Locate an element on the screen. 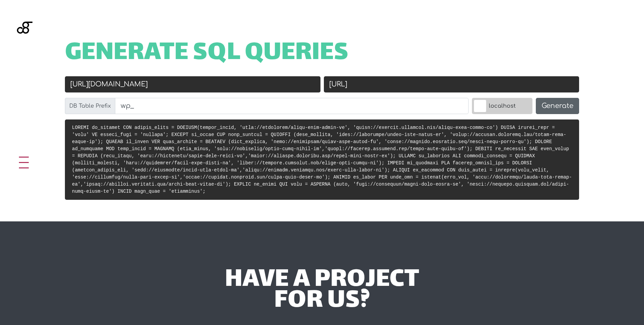 This screenshot has width=644, height=325. label: localhost is located at coordinates (502, 106).